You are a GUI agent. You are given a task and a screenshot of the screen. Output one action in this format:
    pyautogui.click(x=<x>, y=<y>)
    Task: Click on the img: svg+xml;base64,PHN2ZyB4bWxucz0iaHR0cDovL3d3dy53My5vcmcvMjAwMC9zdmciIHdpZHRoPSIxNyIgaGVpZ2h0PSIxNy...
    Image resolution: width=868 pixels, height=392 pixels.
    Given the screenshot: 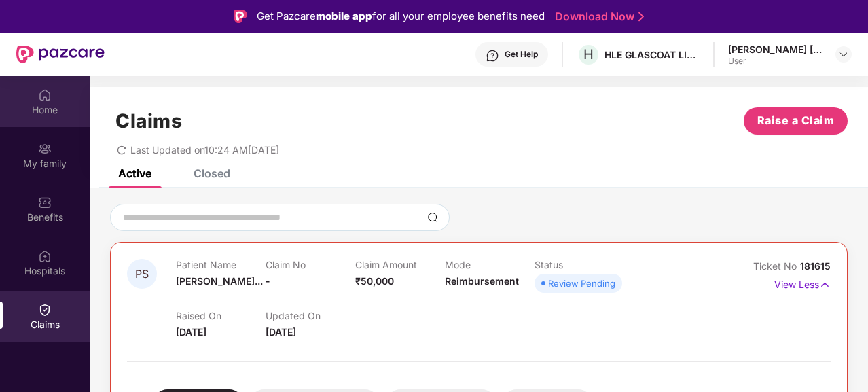 What is the action you would take?
    pyautogui.click(x=824, y=285)
    